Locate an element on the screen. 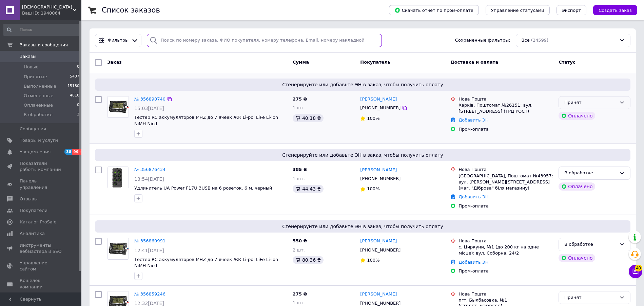  span: Удлинитель UA Power F17U 3USB на 6 розеток, 6 м, черный is located at coordinates (203, 188).